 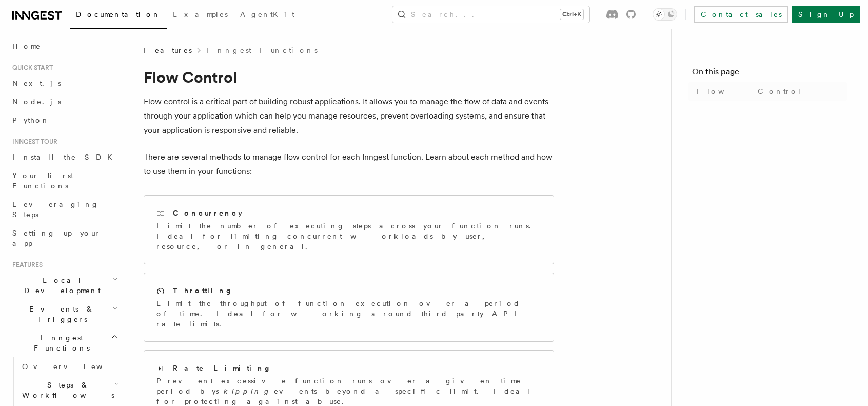 What do you see at coordinates (64, 209) in the screenshot?
I see `a: Leveraging Steps` at bounding box center [64, 209].